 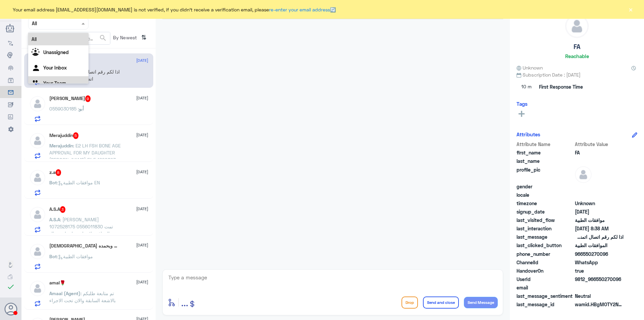 What do you see at coordinates (545, 254) in the screenshot?
I see `span: phone_number` at bounding box center [545, 254].